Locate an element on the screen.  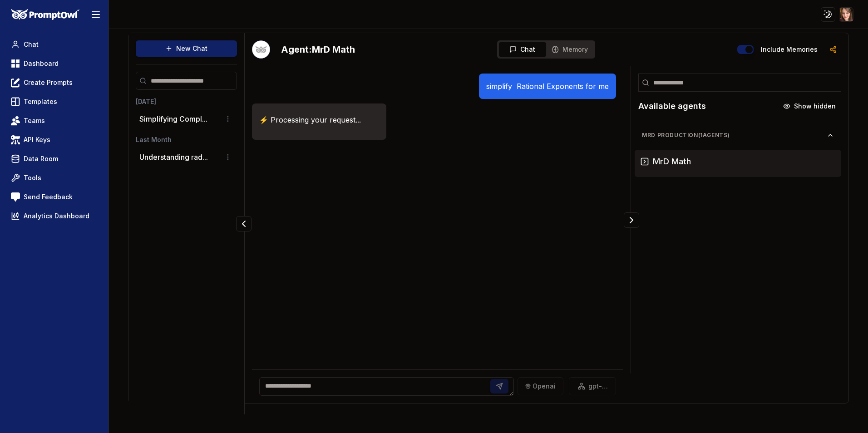
a: Data Room is located at coordinates (54, 159).